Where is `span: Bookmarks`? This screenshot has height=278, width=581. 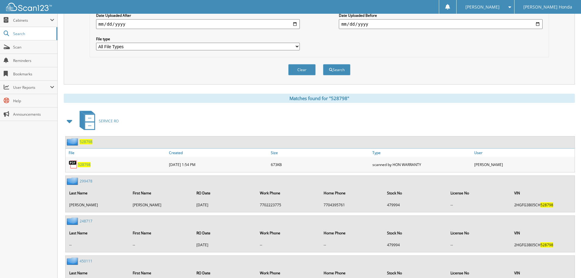 span: Bookmarks is located at coordinates (34, 74).